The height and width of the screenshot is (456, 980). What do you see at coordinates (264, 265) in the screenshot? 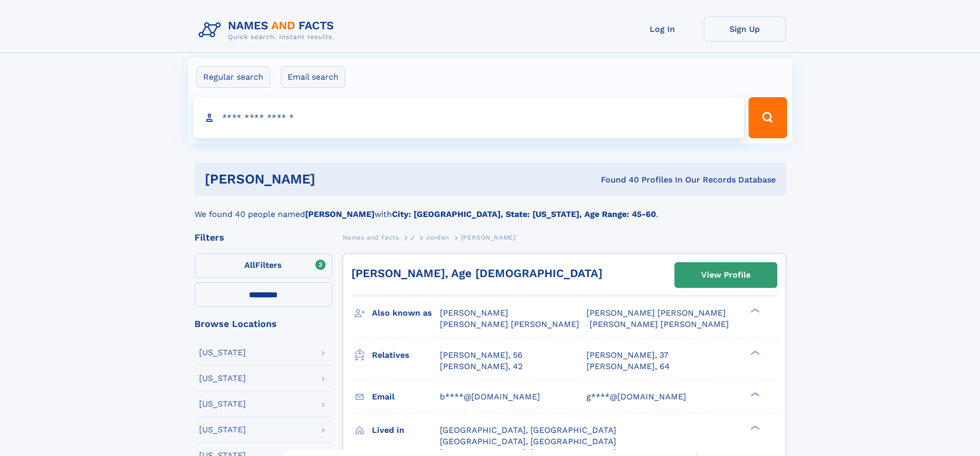
I see `label: Filters` at bounding box center [264, 265].